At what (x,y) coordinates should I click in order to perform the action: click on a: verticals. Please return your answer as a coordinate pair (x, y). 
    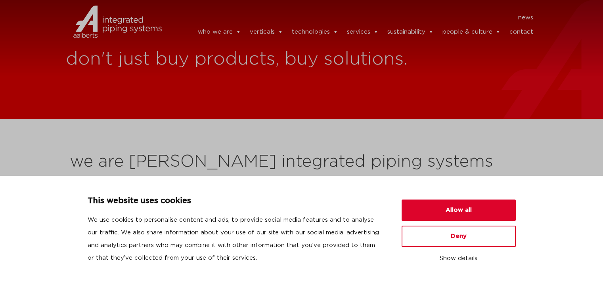
    Looking at the image, I should click on (266, 32).